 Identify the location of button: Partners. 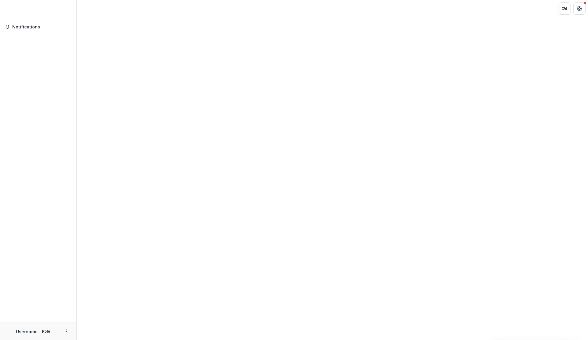
(565, 9).